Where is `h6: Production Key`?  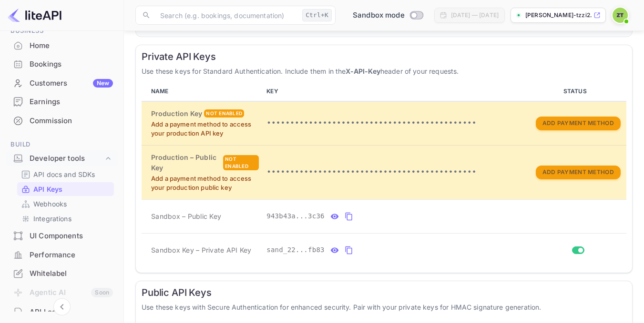
h6: Production Key is located at coordinates (177, 113).